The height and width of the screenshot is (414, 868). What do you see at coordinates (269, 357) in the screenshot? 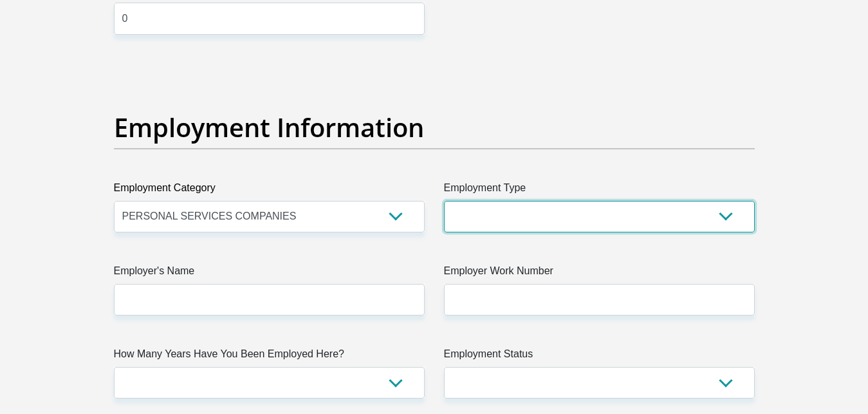
I see `label: How Many Years Have You Been Employed Here?` at bounding box center [269, 357].